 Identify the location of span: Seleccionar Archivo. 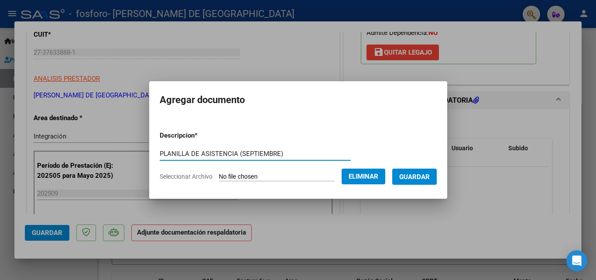
(186, 176).